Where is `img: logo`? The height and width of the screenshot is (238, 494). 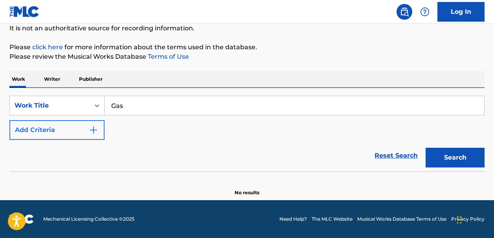 img: logo is located at coordinates (22, 219).